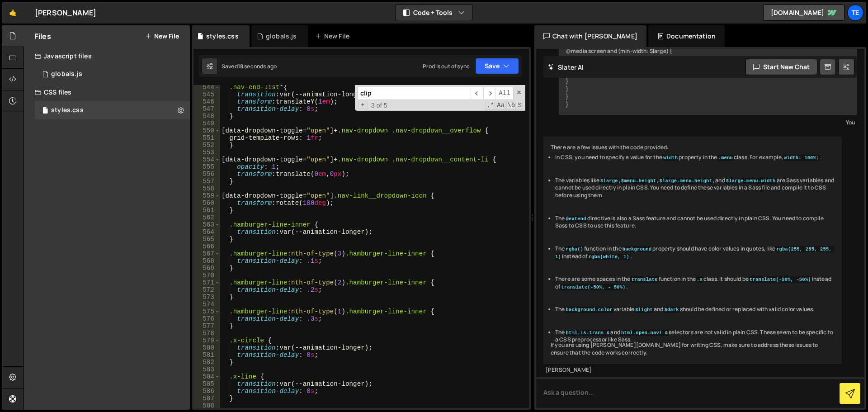  What do you see at coordinates (497, 66) in the screenshot?
I see `button: Save` at bounding box center [497, 66].